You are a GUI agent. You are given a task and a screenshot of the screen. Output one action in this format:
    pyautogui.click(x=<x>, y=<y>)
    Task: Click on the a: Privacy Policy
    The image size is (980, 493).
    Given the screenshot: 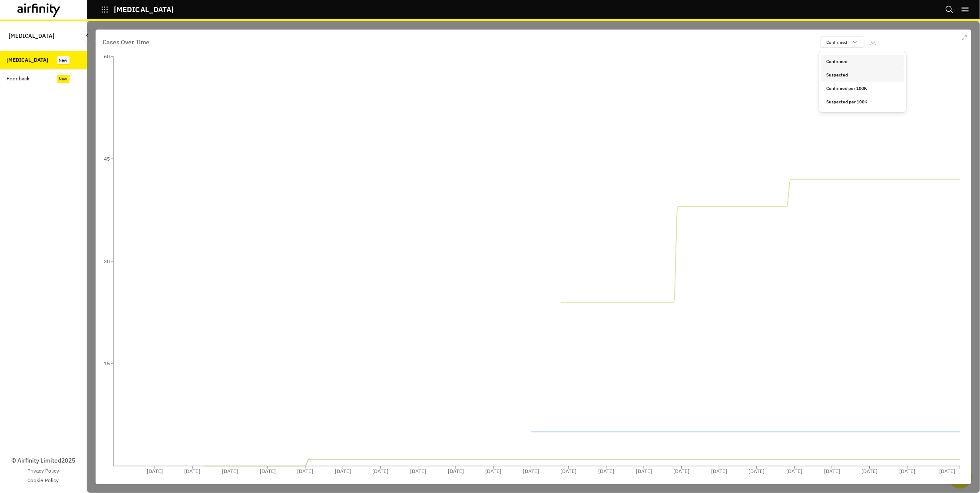 What is the action you would take?
    pyautogui.click(x=43, y=470)
    